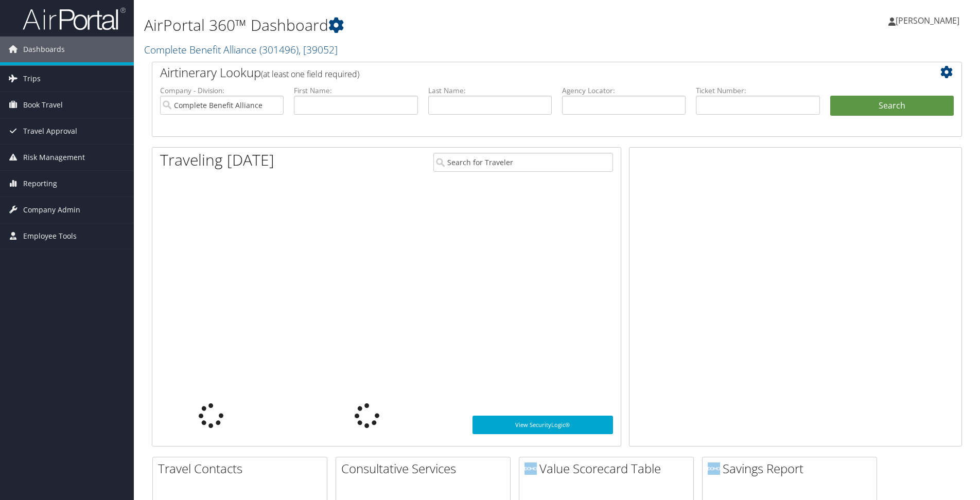 This screenshot has width=980, height=500. What do you see at coordinates (51, 210) in the screenshot?
I see `span: Company Admin` at bounding box center [51, 210].